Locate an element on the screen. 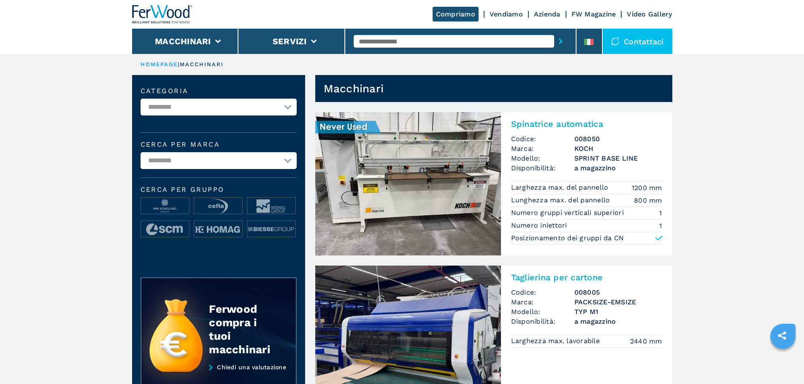 The image size is (804, 384). span: Cerca per Gruppo is located at coordinates (219, 190).